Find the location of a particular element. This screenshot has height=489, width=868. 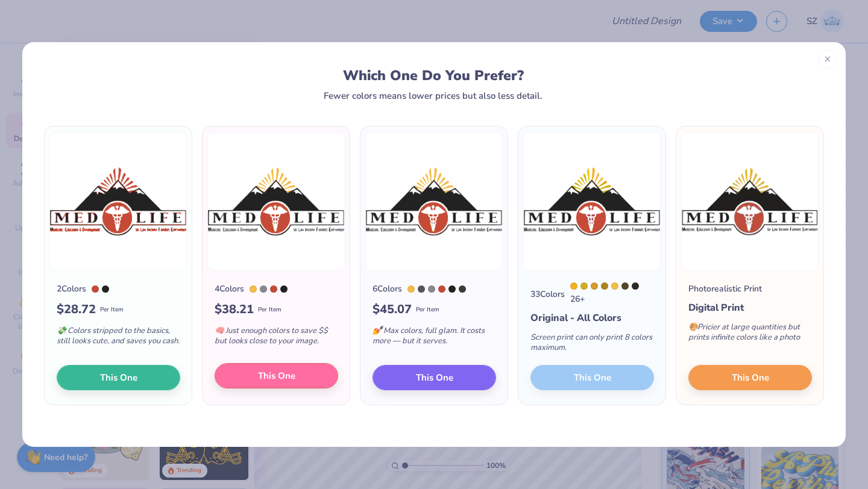

div: Black C is located at coordinates (635, 286).